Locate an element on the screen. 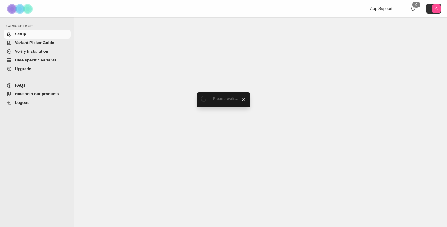  span: Variant Picker Guide is located at coordinates (34, 43).